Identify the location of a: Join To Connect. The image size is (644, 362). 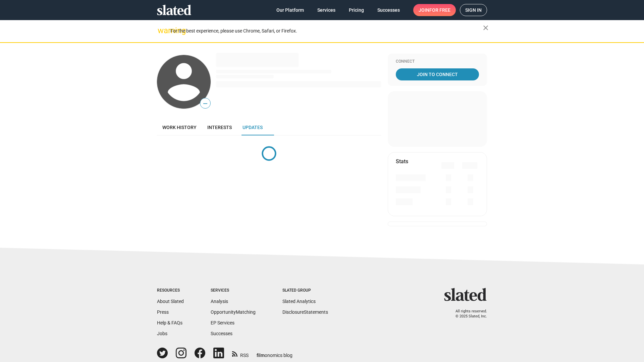
(437, 74).